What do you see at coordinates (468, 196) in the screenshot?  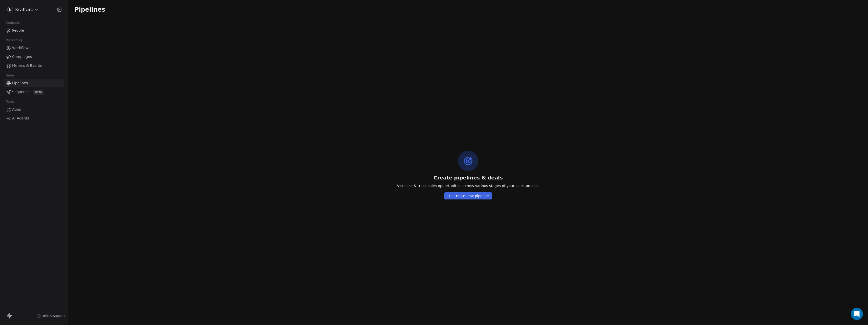 I see `button: Create new pipeline` at bounding box center [468, 196].